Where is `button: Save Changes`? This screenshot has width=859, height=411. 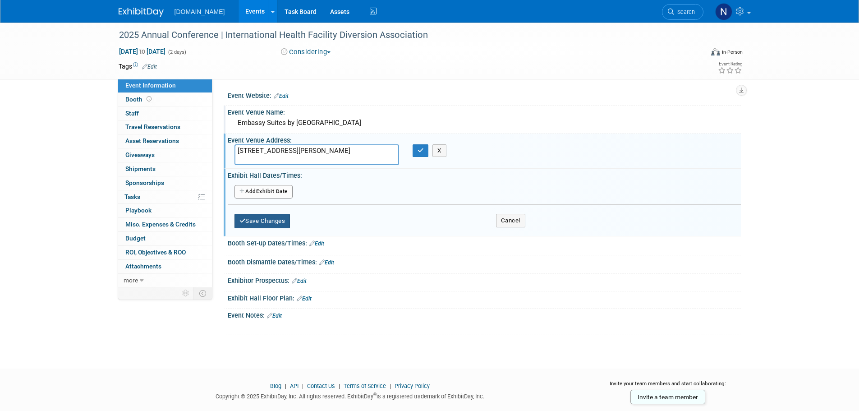
button: Save Changes is located at coordinates (263, 221).